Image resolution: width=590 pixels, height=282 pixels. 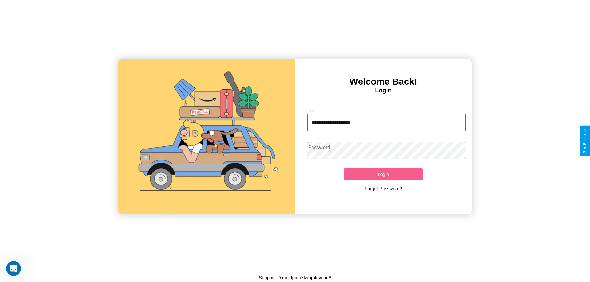 I want to click on h3: Welcome Back!, so click(x=383, y=82).